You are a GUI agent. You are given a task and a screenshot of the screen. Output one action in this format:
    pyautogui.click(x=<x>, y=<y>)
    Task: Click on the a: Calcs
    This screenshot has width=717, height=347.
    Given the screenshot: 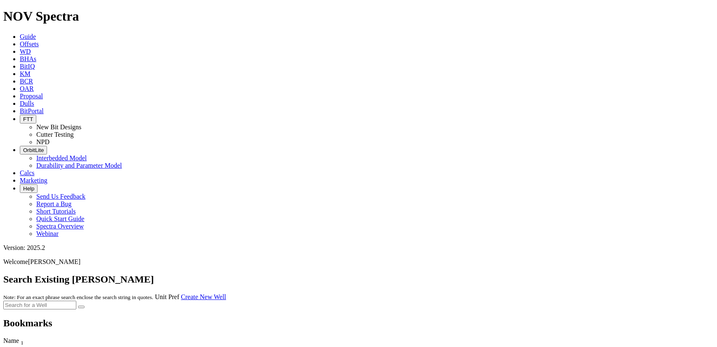 What is the action you would take?
    pyautogui.click(x=27, y=172)
    